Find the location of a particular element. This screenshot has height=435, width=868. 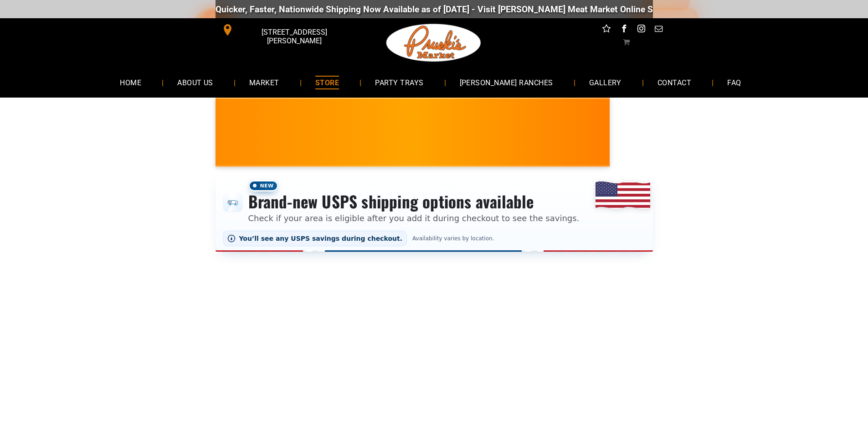

span: Availability varies by location. is located at coordinates (453, 239).